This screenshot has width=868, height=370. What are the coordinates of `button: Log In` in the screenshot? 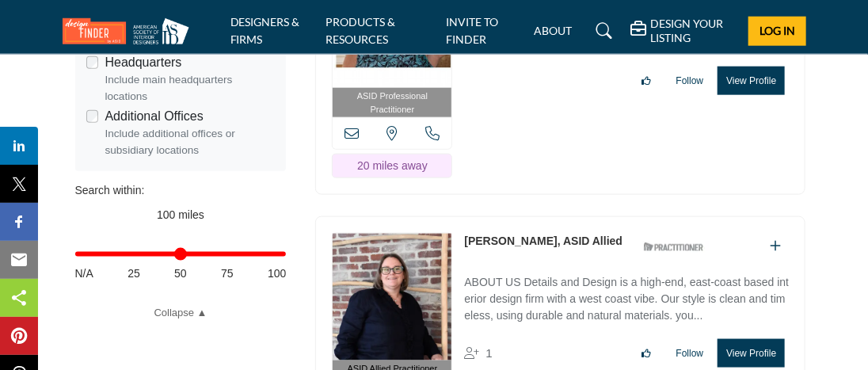 It's located at (777, 31).